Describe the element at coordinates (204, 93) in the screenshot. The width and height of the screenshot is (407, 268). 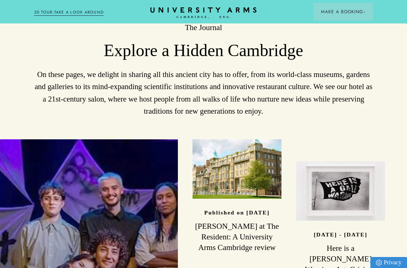
I see `p: On these pages, we delight in sharing all this ancient city has to offer, from its world-class mu...` at that location.